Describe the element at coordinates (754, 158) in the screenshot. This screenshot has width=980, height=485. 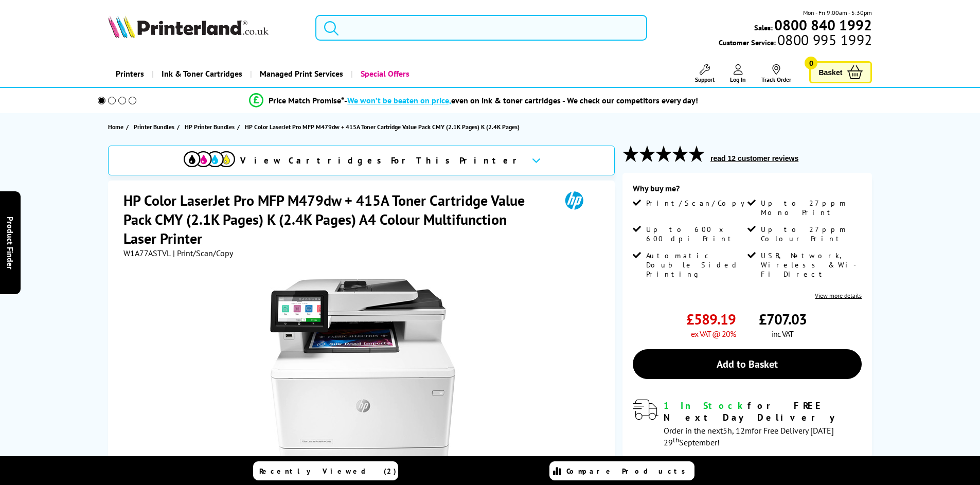
I see `button: read 12 customer reviews` at that location.